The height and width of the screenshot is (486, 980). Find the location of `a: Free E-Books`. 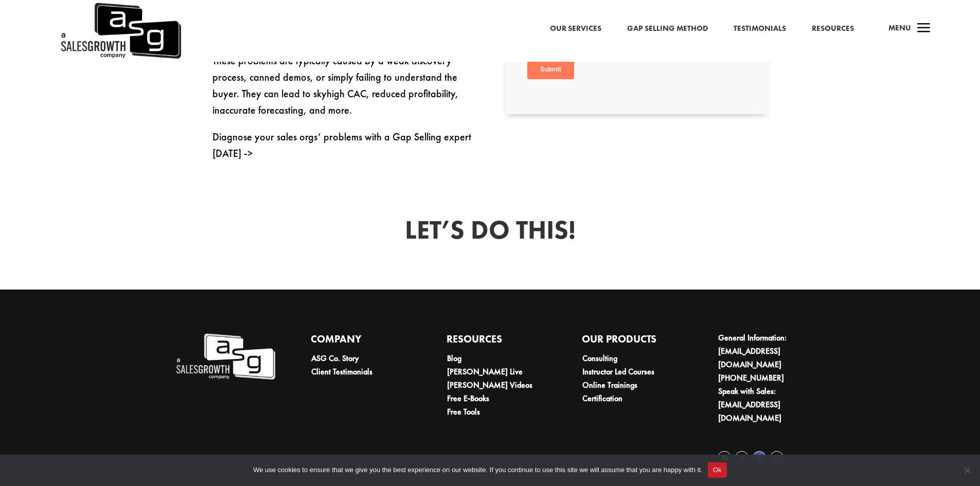

a: Free E-Books is located at coordinates (468, 398).